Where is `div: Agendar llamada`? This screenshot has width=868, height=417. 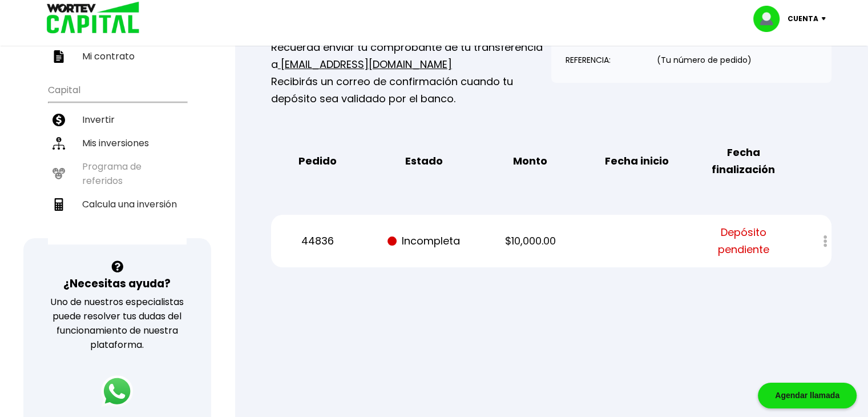
div: Agendar llamada is located at coordinates (807, 395).